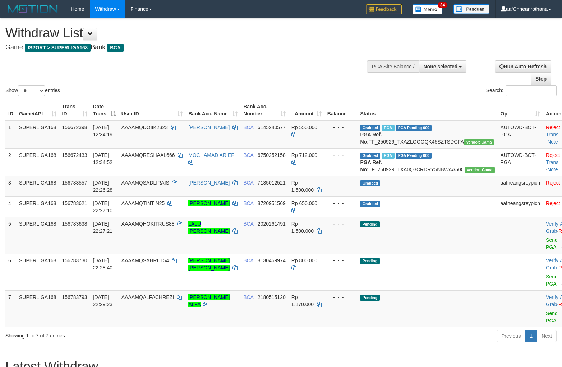 This screenshot has width=562, height=367. Describe the element at coordinates (521, 110) in the screenshot. I see `th: Op: activate to sort column ascending` at that location.